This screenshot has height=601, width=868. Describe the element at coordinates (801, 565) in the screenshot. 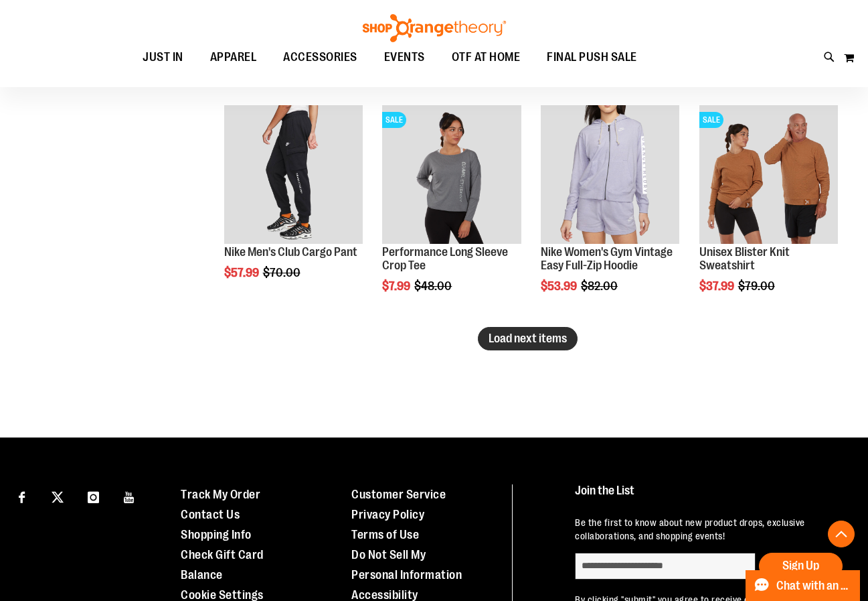

I see `span: Sign Up` at that location.